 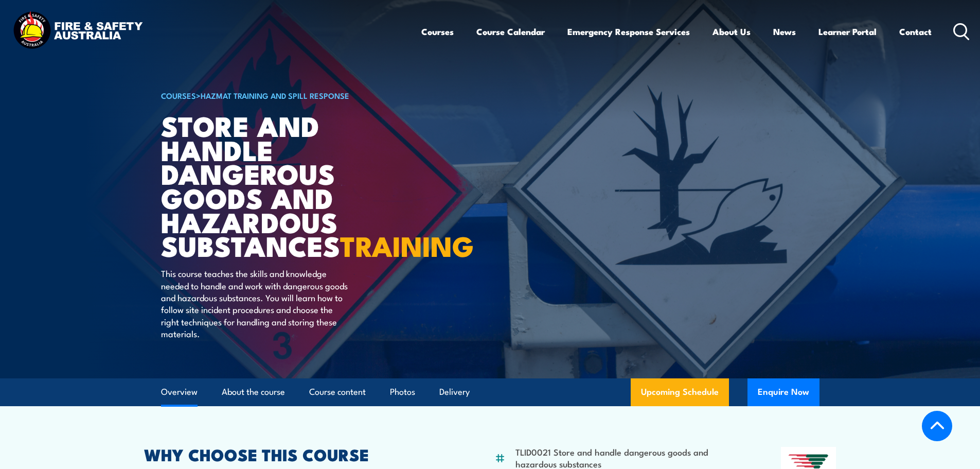 What do you see at coordinates (255, 303) in the screenshot?
I see `p: This course teaches the skills and knowledge needed to handle and work with dangerous goods and h...` at bounding box center [255, 303].